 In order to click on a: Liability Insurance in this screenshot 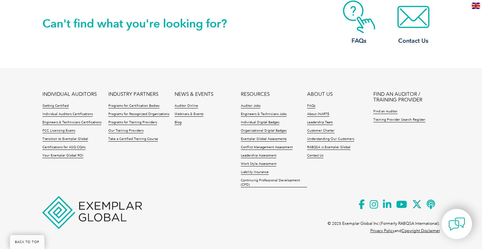, I will do `click(255, 172)`.